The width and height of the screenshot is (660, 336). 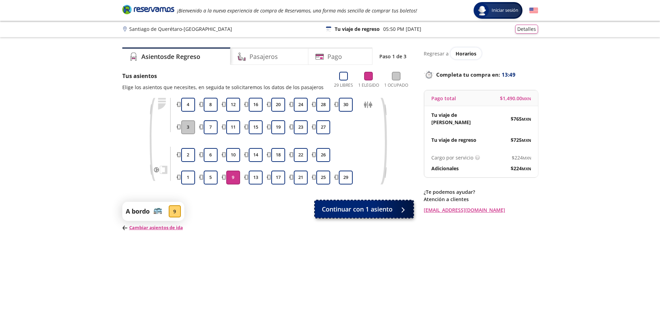 What do you see at coordinates (346, 177) in the screenshot?
I see `button: 29` at bounding box center [346, 177].